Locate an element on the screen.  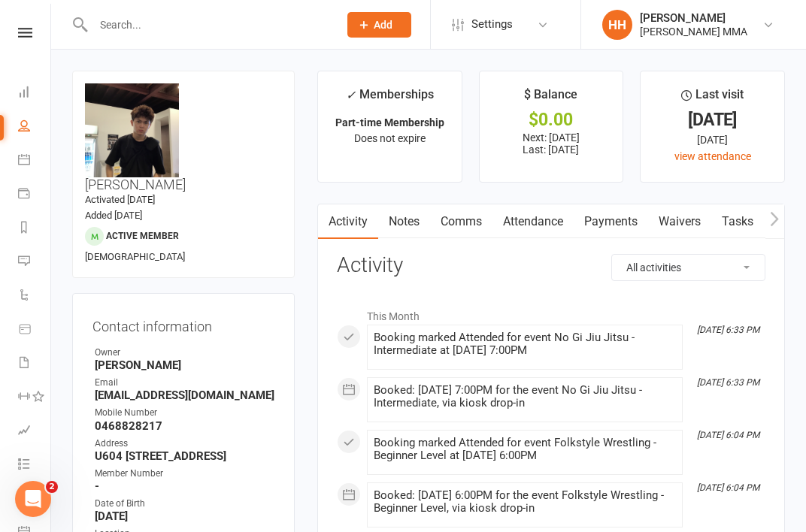
div: Owner is located at coordinates (184, 352).